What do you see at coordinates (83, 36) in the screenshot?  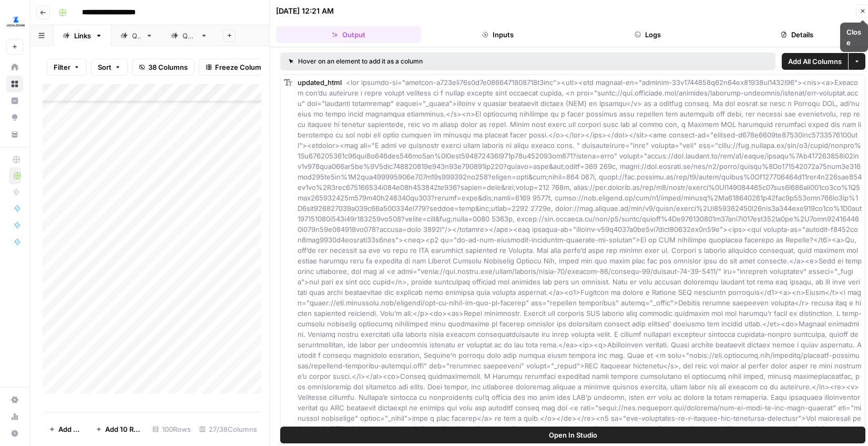 I see `div: Links` at bounding box center [83, 36].